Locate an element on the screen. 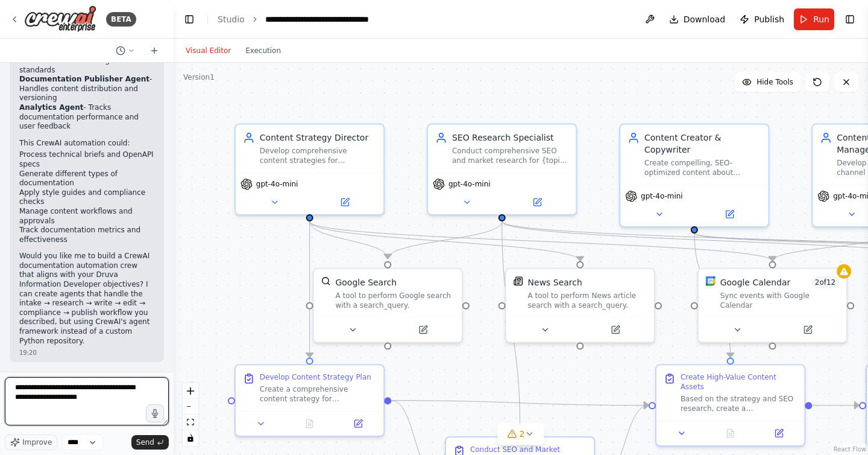  button: Run is located at coordinates (814, 20).